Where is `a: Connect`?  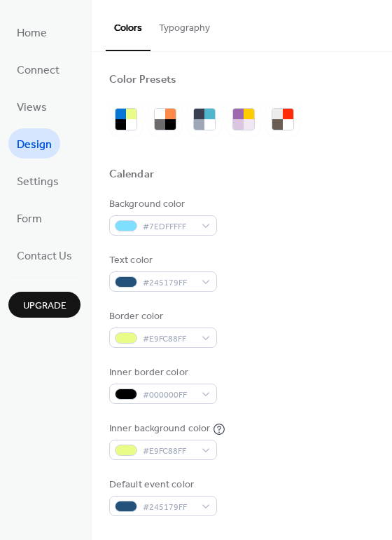 a: Connect is located at coordinates (38, 68).